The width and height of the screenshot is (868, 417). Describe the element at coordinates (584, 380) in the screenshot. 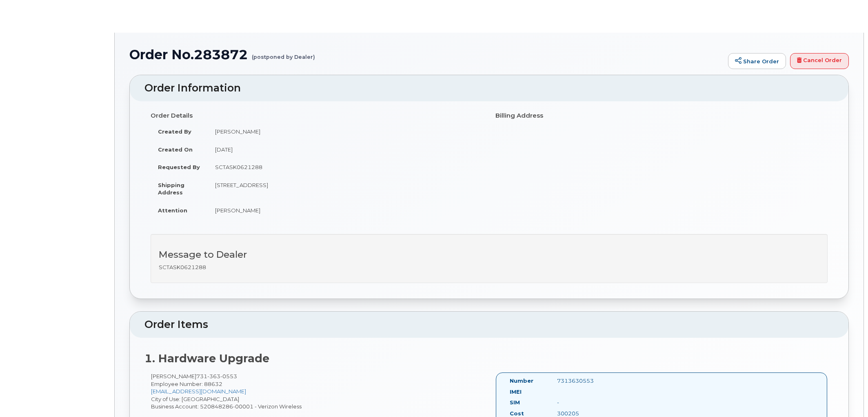

I see `div: 7313630553` at that location.